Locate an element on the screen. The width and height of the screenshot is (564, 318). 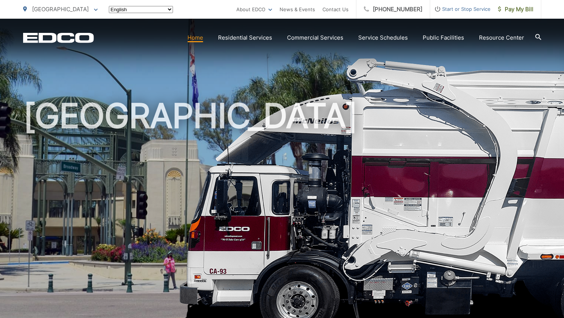
a: Service Schedules is located at coordinates (383, 38).